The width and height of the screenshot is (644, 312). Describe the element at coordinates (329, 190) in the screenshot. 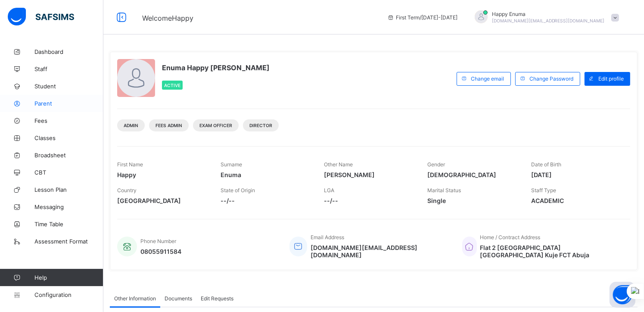

I see `span: LGA` at that location.